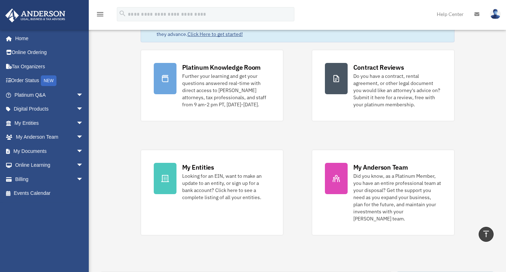  I want to click on a: Platinum Q&Aarrow_drop_down, so click(49, 95).